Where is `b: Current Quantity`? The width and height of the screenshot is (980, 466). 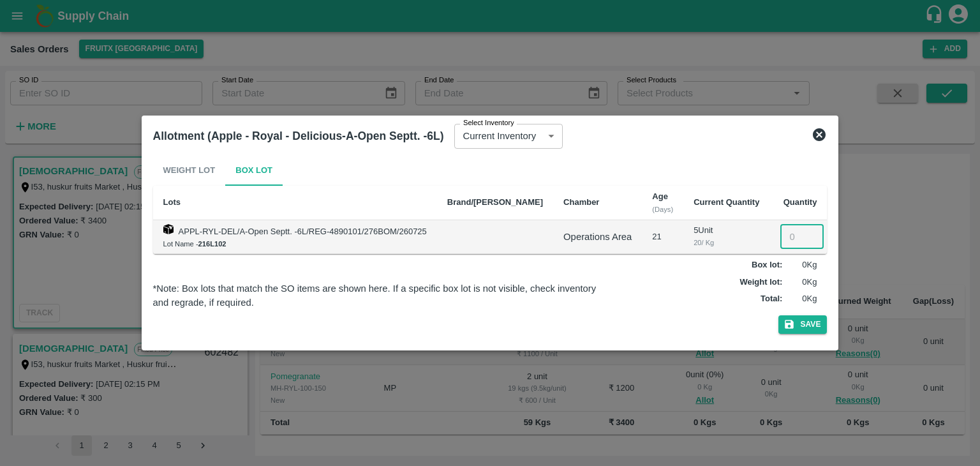 b: Current Quantity is located at coordinates (726, 202).